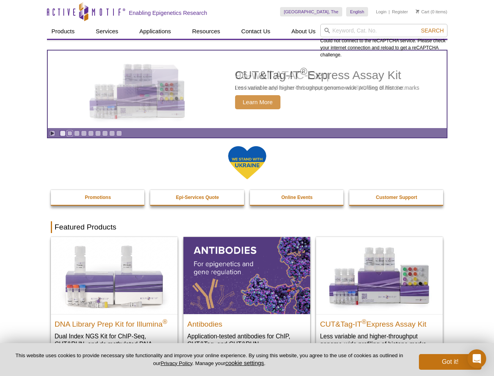  What do you see at coordinates (247, 89) in the screenshot?
I see `article: CUT&Tag-IT Express Assay Kit` at bounding box center [247, 89].